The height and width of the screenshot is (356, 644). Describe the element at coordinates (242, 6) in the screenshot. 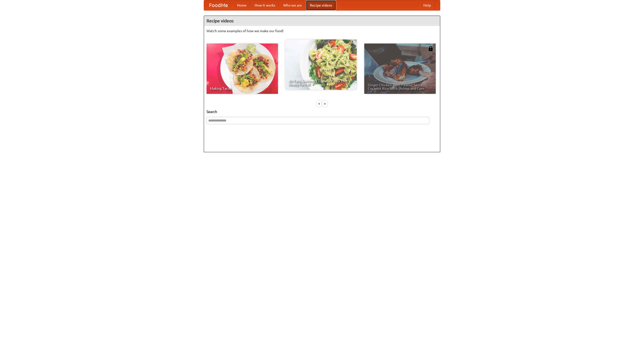

I see `a: Home` at that location.